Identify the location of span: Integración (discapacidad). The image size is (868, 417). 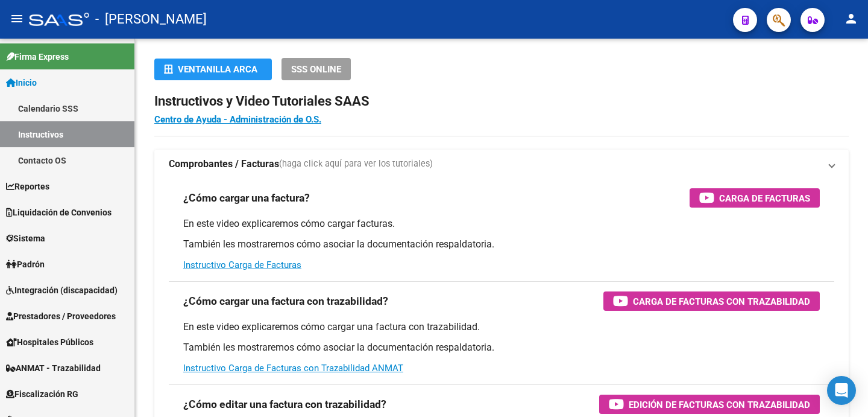
(62, 290).